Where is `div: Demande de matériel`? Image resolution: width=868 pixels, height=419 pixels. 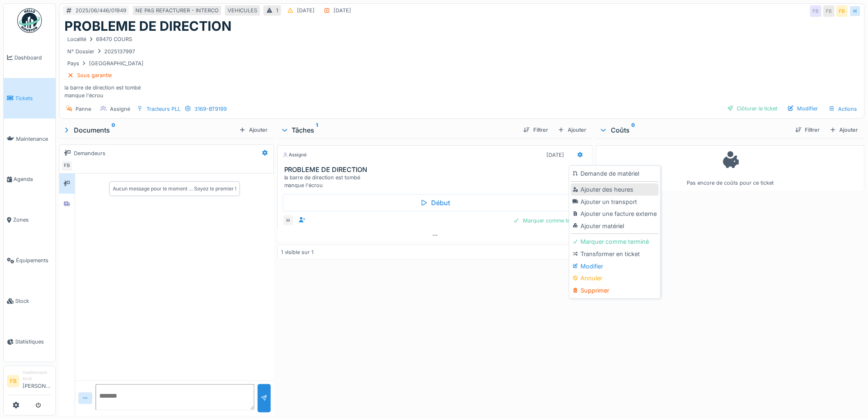 div: Demande de matériel is located at coordinates (615, 174).